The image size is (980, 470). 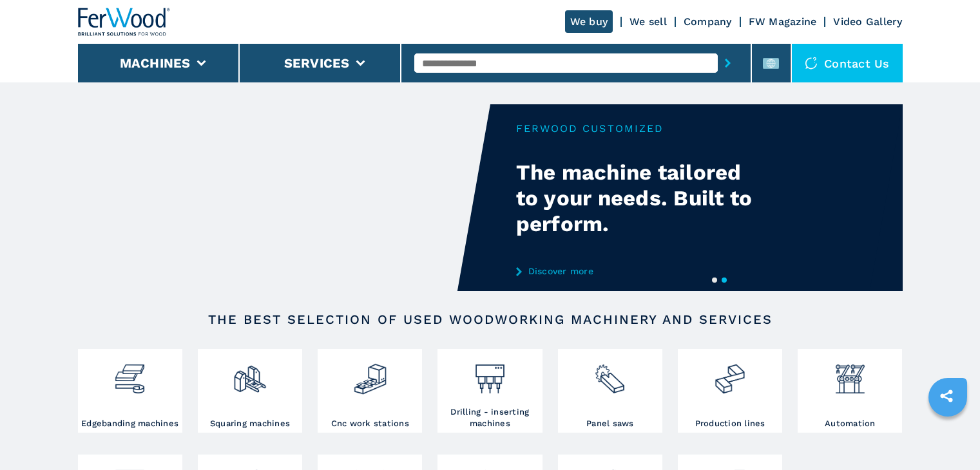 I want to click on img: Contact us, so click(x=811, y=63).